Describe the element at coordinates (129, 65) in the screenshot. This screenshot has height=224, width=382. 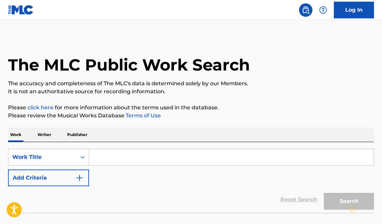
I see `h1: The MLC Public Work Search` at that location.